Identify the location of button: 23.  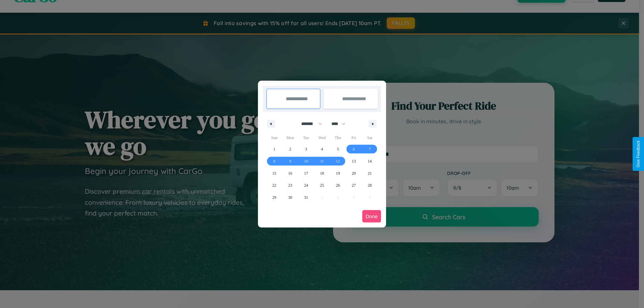
(290, 185).